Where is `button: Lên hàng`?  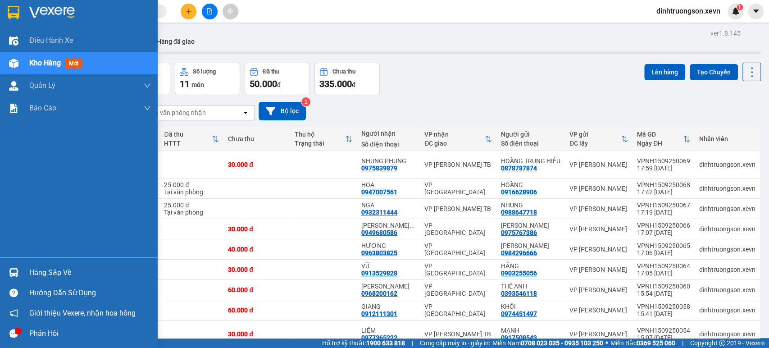
button: Lên hàng is located at coordinates (664, 72).